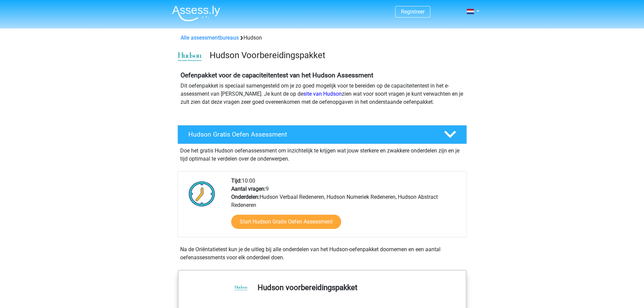 The height and width of the screenshot is (308, 644). What do you see at coordinates (190, 57) in the screenshot?
I see `img: cefd0e47479f4eb8e8c001c0d358d5812e054fa8.png` at bounding box center [190, 57].